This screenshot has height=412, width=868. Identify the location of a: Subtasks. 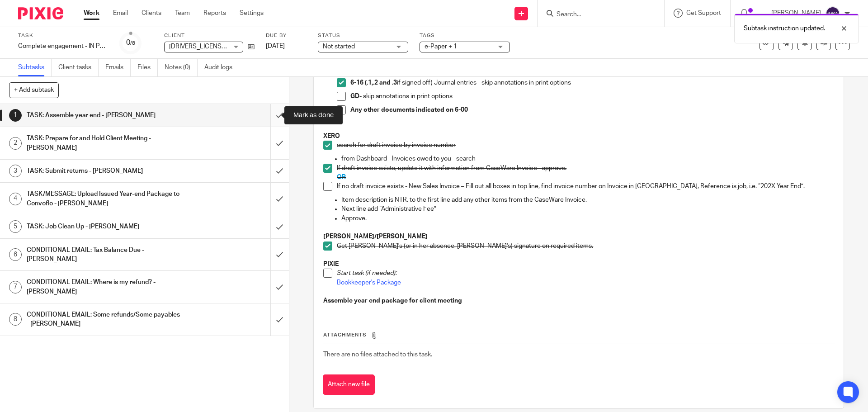
(34, 67).